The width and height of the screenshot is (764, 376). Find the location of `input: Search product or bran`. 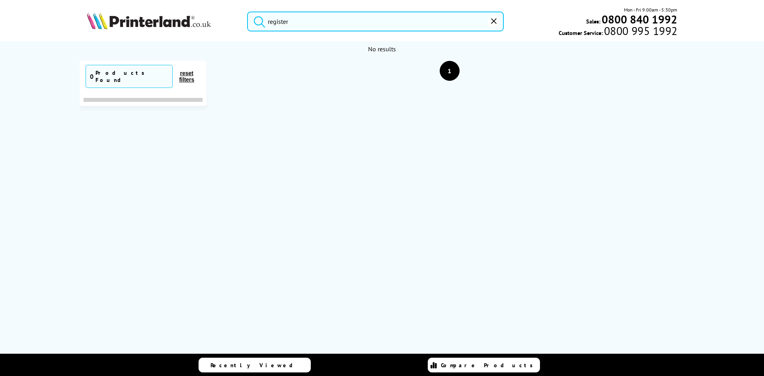

input: Search product or bran is located at coordinates (375, 21).